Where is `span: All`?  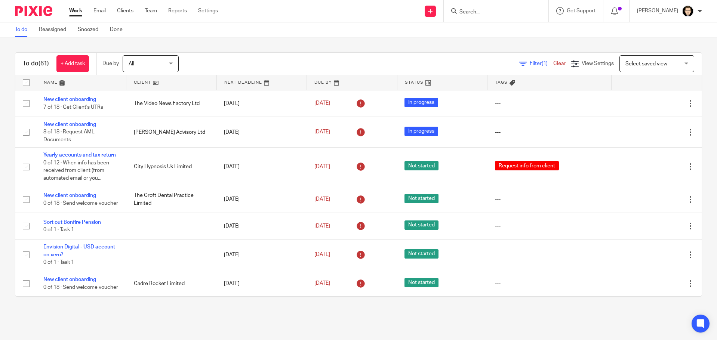
span: All is located at coordinates (131, 64).